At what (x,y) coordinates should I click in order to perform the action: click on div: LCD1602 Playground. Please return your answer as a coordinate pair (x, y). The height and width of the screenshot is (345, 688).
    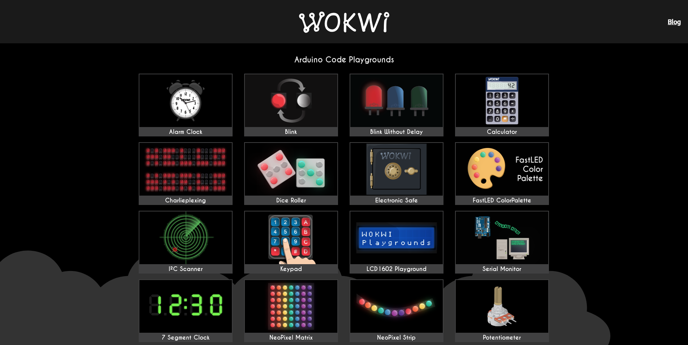
    Looking at the image, I should click on (397, 270).